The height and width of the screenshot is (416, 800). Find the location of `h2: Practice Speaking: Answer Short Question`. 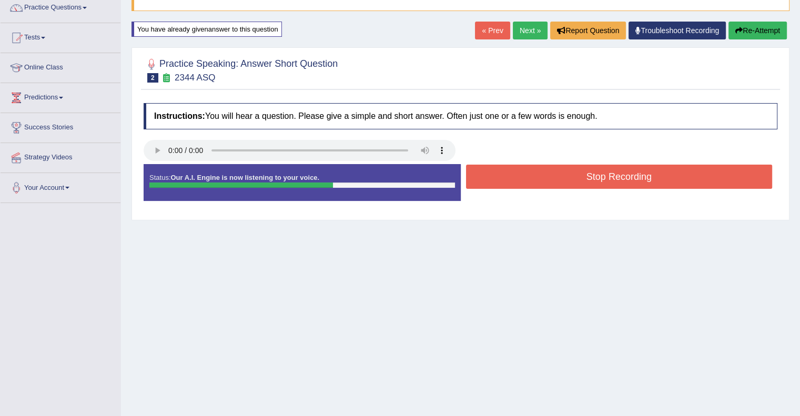

h2: Practice Speaking: Answer Short Question is located at coordinates (240, 69).